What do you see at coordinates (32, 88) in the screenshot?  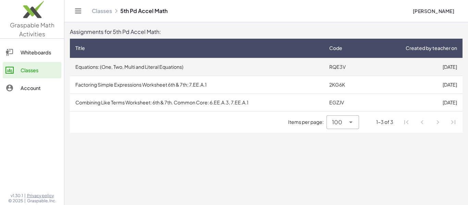 I see `a: Account` at bounding box center [32, 88].